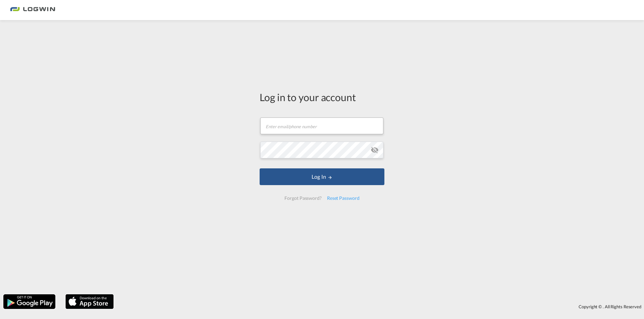  I want to click on input: Enter email/phone number, so click(322, 126).